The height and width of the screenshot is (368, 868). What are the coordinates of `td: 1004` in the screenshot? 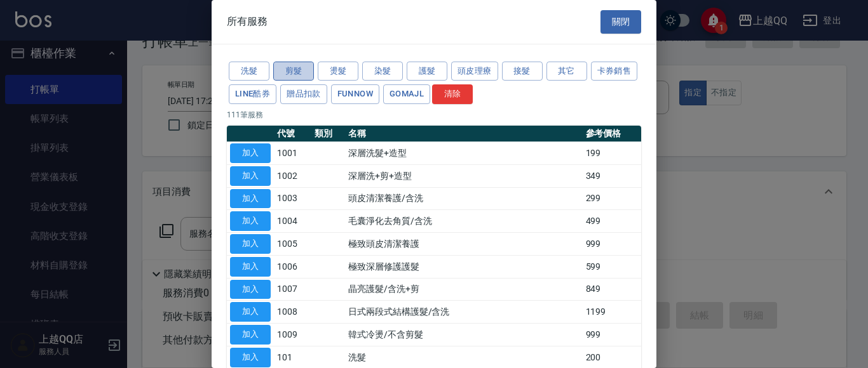 It's located at (293, 221).